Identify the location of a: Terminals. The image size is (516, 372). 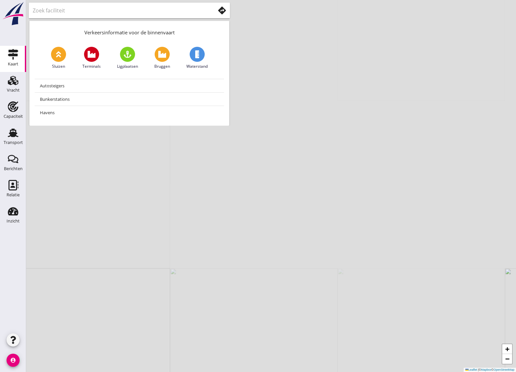
(92, 58).